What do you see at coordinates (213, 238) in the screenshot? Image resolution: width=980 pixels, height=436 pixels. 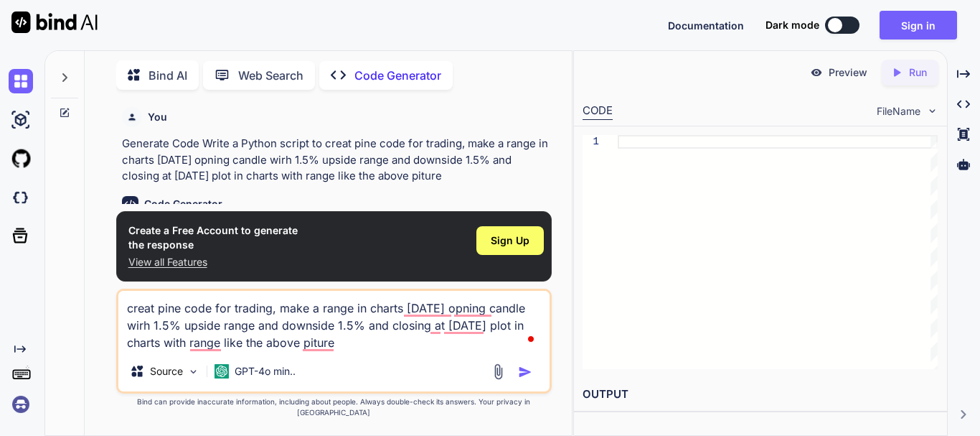 I see `h1: Create a Free Account to generate the response` at bounding box center [213, 238].